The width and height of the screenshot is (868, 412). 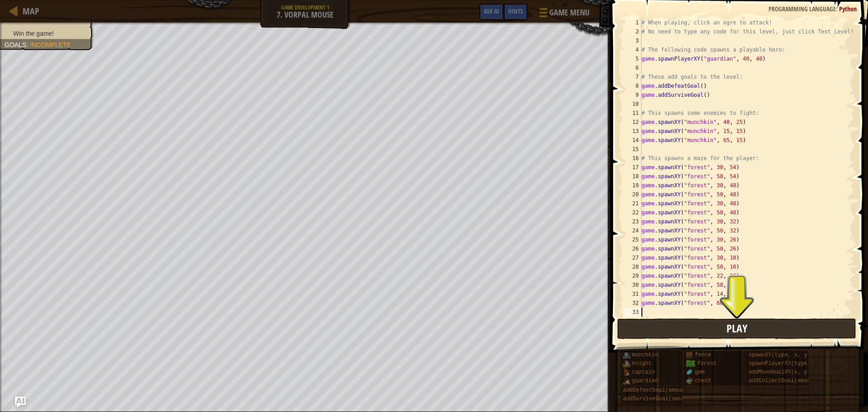 I want to click on span: Goals, so click(x=15, y=44).